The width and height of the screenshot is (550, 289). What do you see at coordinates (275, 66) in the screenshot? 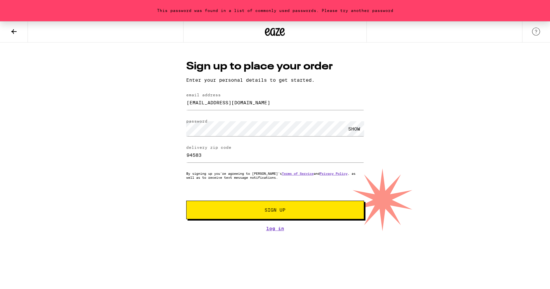
I see `h1: Sign up to place your order` at bounding box center [275, 66].